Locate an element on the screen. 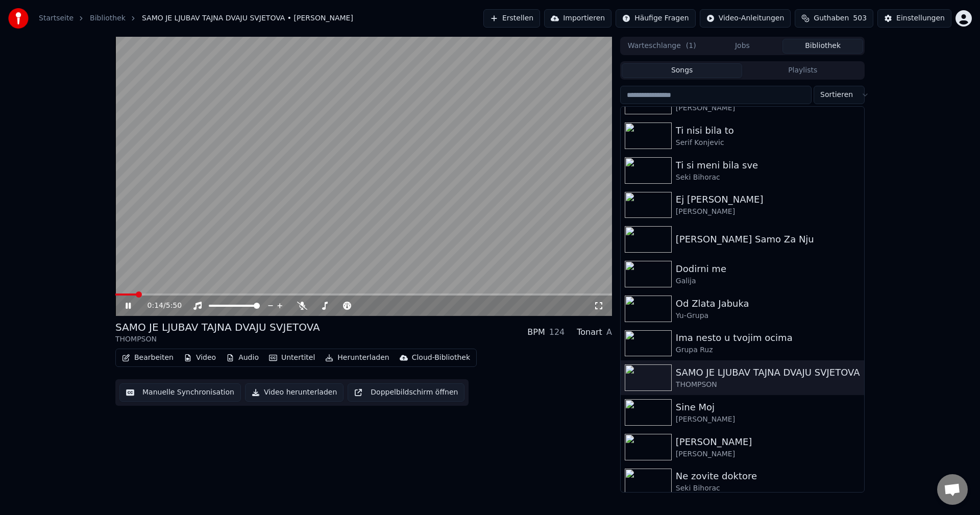  button: Playlists is located at coordinates (802, 71).